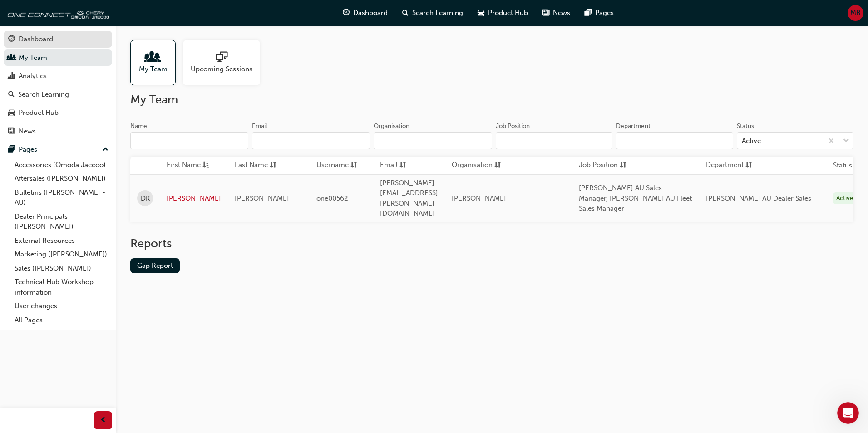 The width and height of the screenshot is (868, 433). I want to click on div: Job Position, so click(513, 127).